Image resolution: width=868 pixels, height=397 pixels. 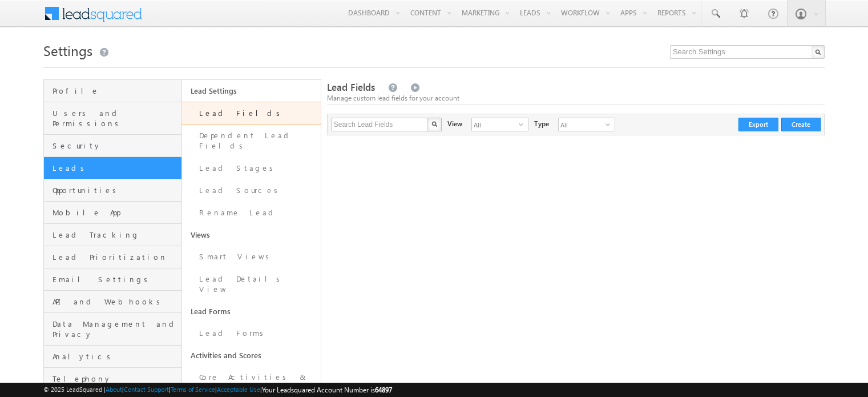 I want to click on a: Terms of Service, so click(x=193, y=389).